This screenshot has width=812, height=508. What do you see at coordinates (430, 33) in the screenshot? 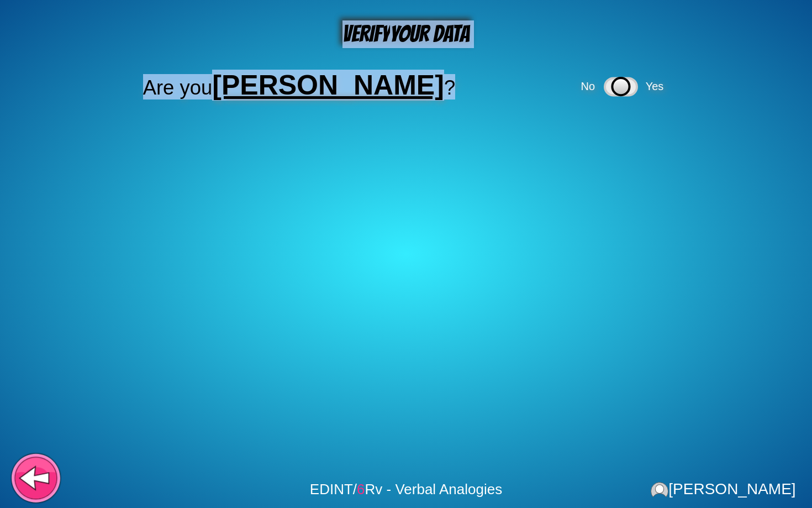
I see `span: YOUR DATA` at bounding box center [430, 33].